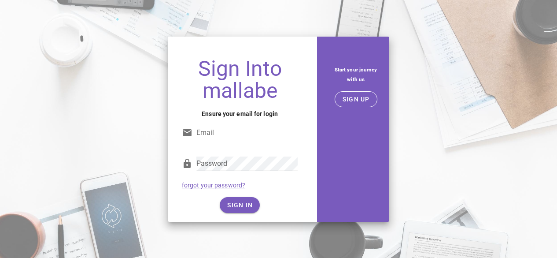 The image size is (557, 258). Describe the element at coordinates (214, 185) in the screenshot. I see `a: forgot your password?` at that location.